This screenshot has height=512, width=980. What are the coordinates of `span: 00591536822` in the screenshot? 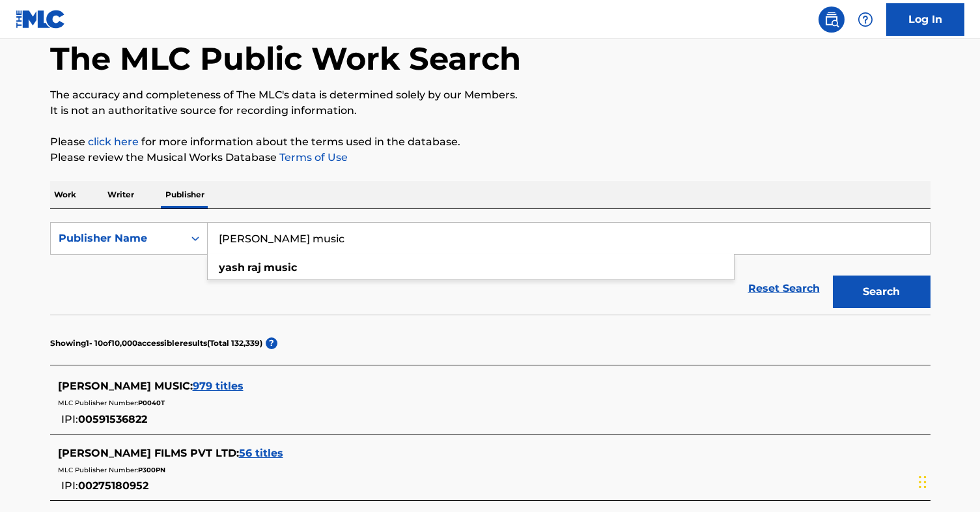 It's located at (113, 418).